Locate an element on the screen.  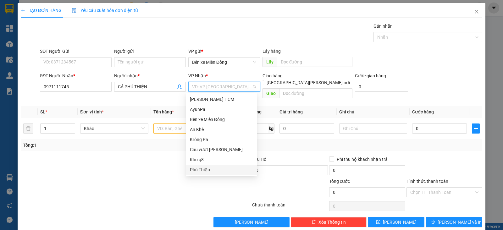
input: Ghi Chú is located at coordinates (373, 129).